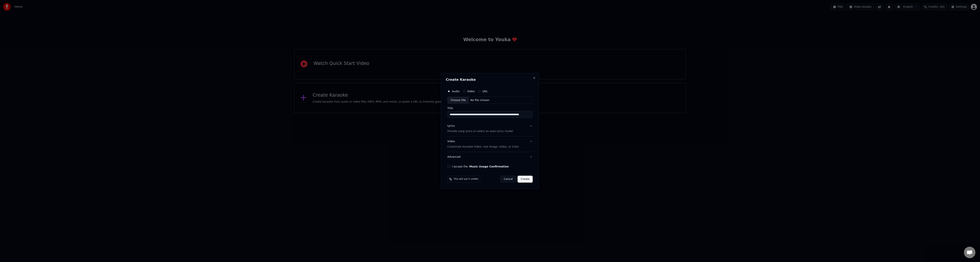 The width and height of the screenshot is (980, 262). I want to click on label: I accept the, so click(480, 166).